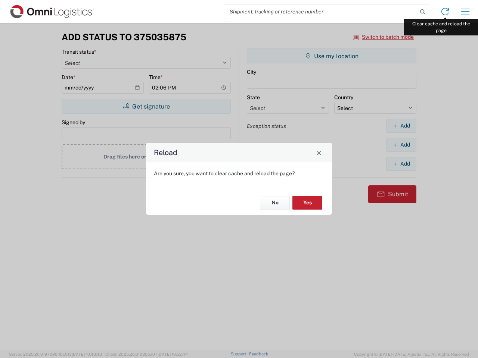 The height and width of the screenshot is (358, 478). I want to click on input: Shipment, tracking or reference number, so click(321, 12).